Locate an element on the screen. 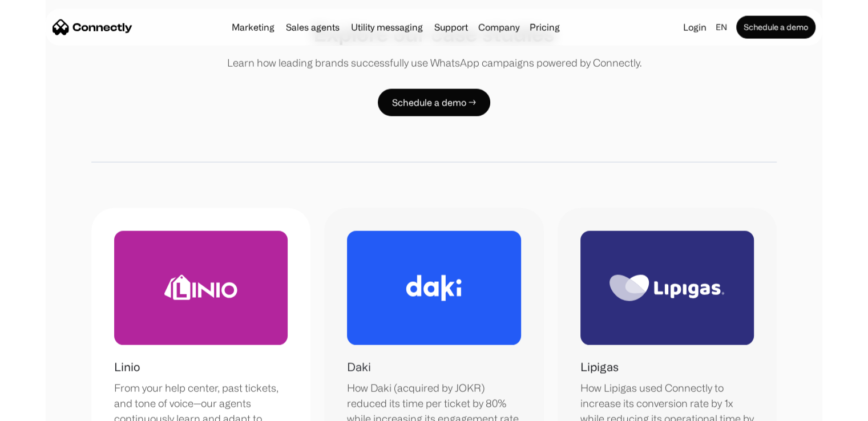  a: home is located at coordinates (92, 27).